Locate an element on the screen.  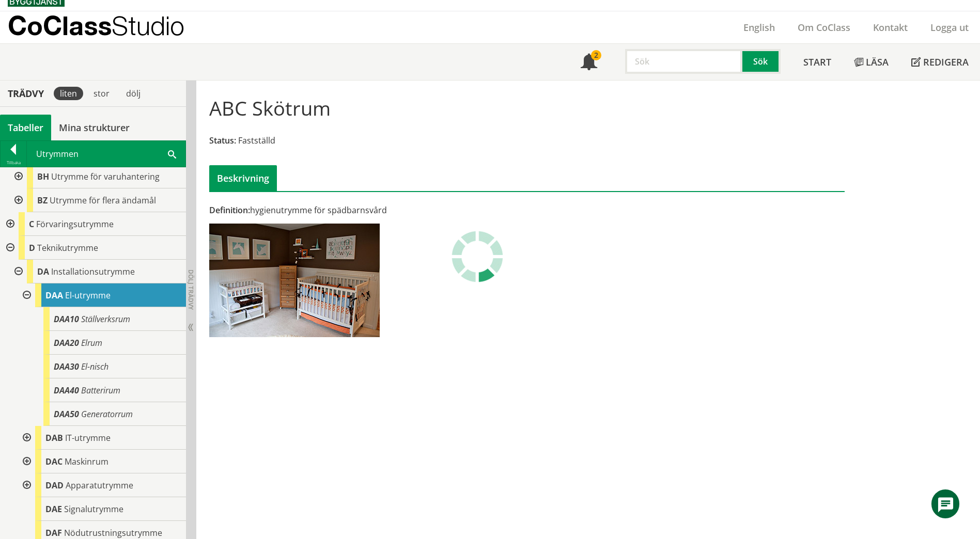
span: DAE is located at coordinates (54, 509).